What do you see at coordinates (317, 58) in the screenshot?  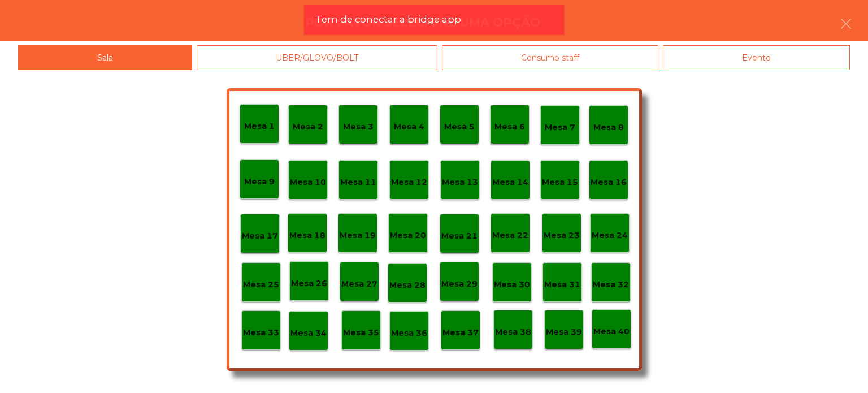 I see `div: UBER/GLOVO/BOLT` at bounding box center [317, 58].